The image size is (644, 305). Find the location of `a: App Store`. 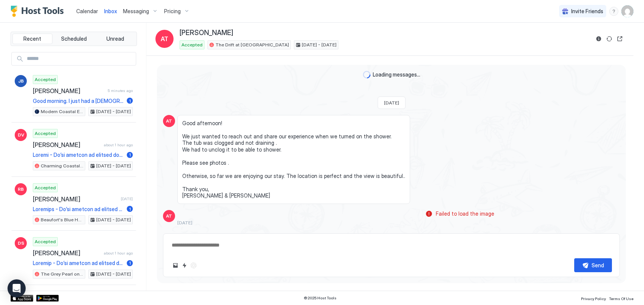

a: App Store is located at coordinates (22, 298).